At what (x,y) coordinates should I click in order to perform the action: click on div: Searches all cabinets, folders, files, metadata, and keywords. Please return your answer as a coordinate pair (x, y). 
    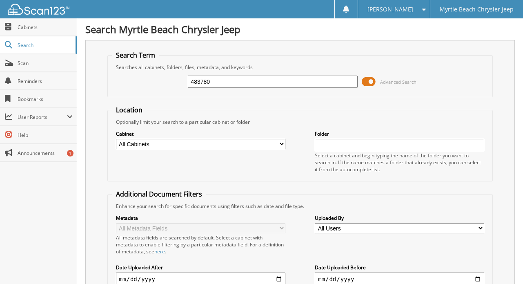
    Looking at the image, I should click on (300, 67).